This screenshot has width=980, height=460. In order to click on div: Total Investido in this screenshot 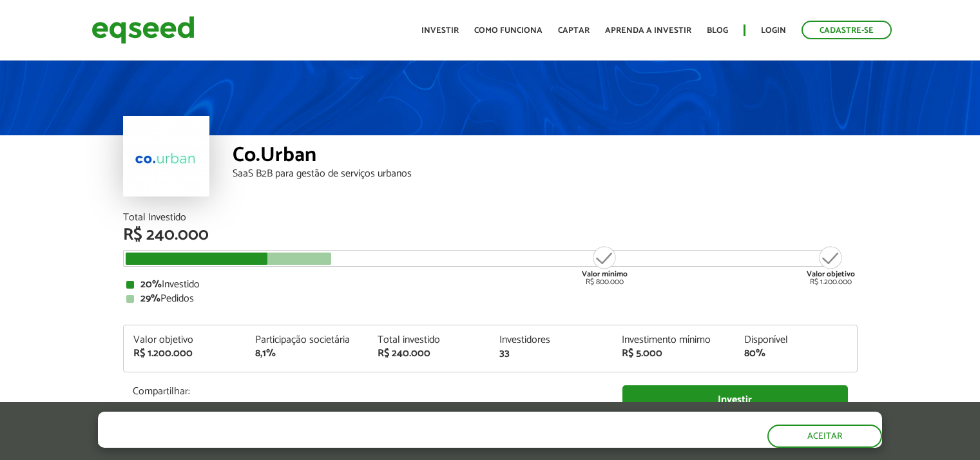, I will do `click(490, 218)`.